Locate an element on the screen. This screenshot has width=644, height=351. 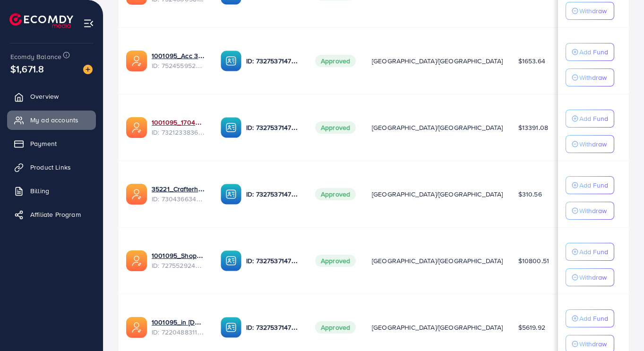
img: menu is located at coordinates (88, 23).